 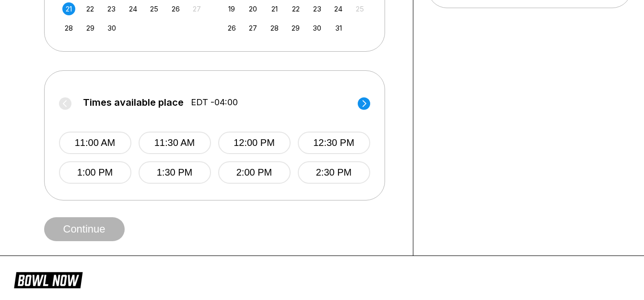 I want to click on div: Choose Sunday, September 28th, 2025, so click(x=69, y=27).